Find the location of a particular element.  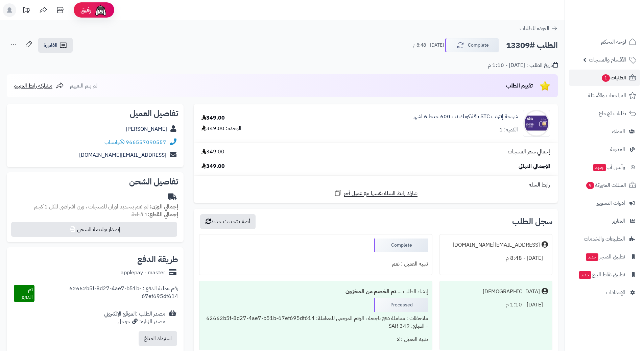

a: 966557090557 is located at coordinates (146, 142).